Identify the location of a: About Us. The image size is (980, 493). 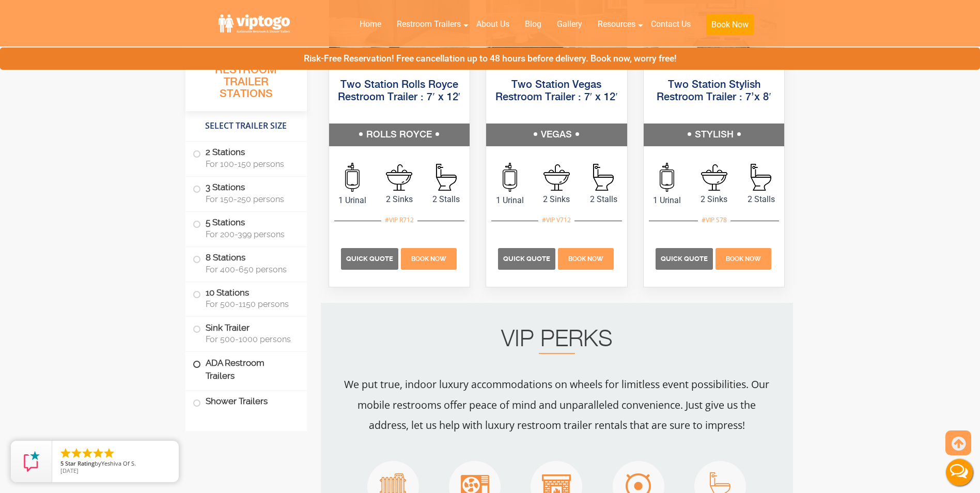
(493, 24).